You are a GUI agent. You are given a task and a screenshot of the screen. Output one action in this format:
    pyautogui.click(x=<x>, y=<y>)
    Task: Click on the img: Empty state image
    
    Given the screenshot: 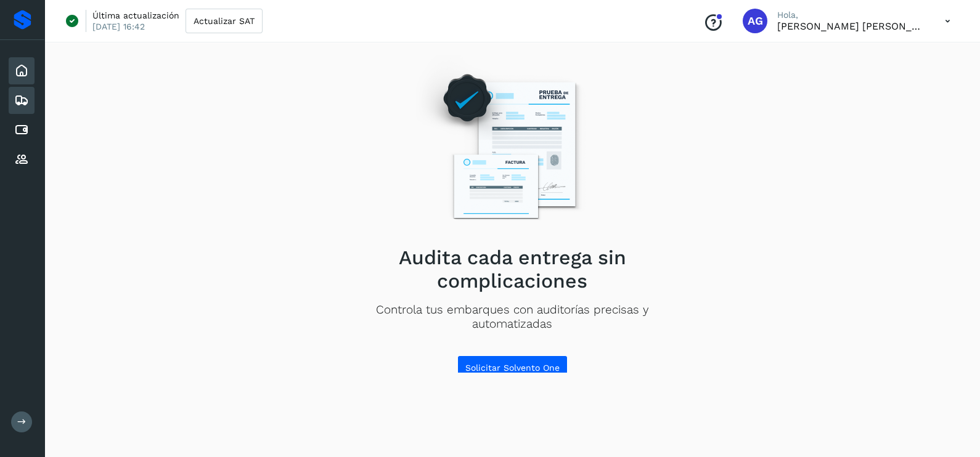 What is the action you would take?
    pyautogui.click(x=512, y=145)
    